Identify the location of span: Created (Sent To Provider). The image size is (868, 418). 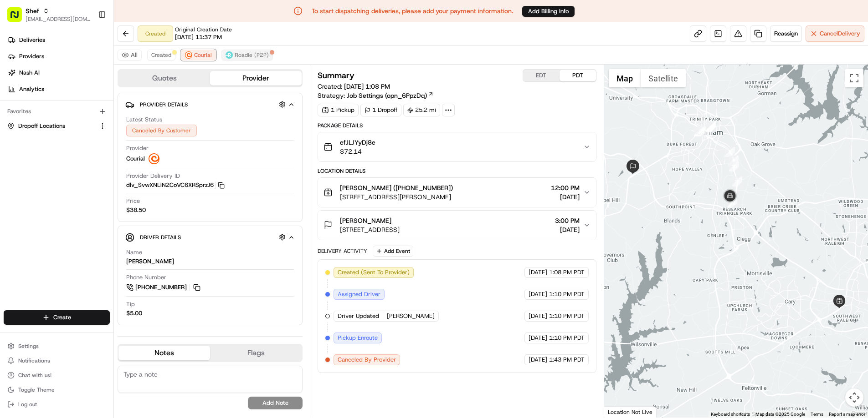
(374, 273).